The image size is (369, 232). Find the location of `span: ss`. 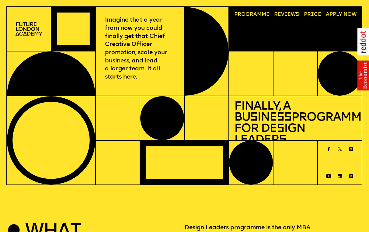

span: ss is located at coordinates (284, 117).